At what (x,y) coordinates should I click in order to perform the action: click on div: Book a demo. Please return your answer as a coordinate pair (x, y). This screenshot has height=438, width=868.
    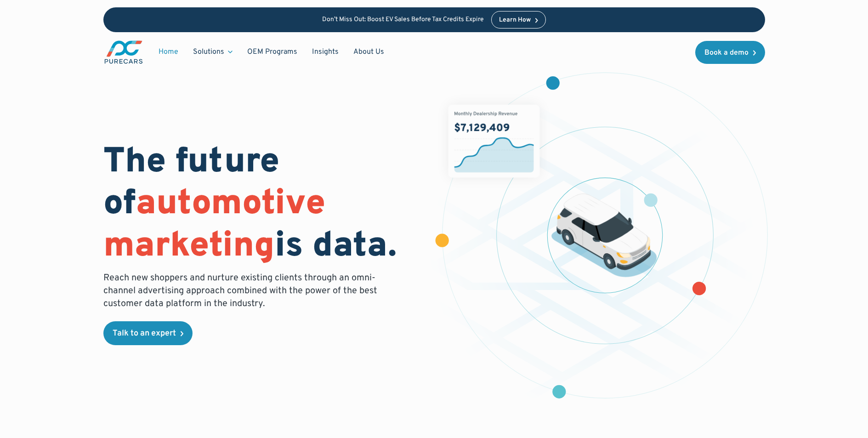
    Looking at the image, I should click on (726, 53).